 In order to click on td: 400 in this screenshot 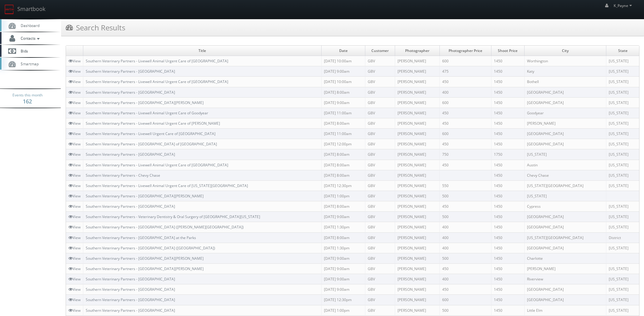, I will do `click(466, 92)`.